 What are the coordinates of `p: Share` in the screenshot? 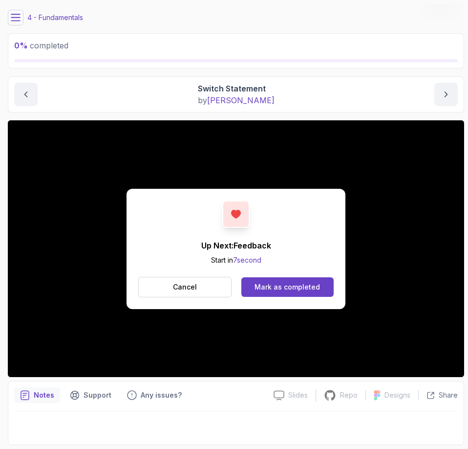 It's located at (448, 395).